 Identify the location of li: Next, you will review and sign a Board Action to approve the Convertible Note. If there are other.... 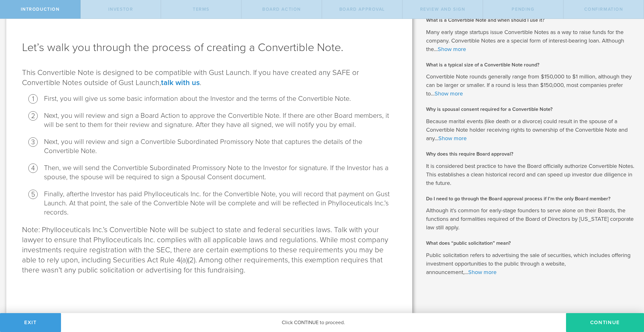
(220, 120).